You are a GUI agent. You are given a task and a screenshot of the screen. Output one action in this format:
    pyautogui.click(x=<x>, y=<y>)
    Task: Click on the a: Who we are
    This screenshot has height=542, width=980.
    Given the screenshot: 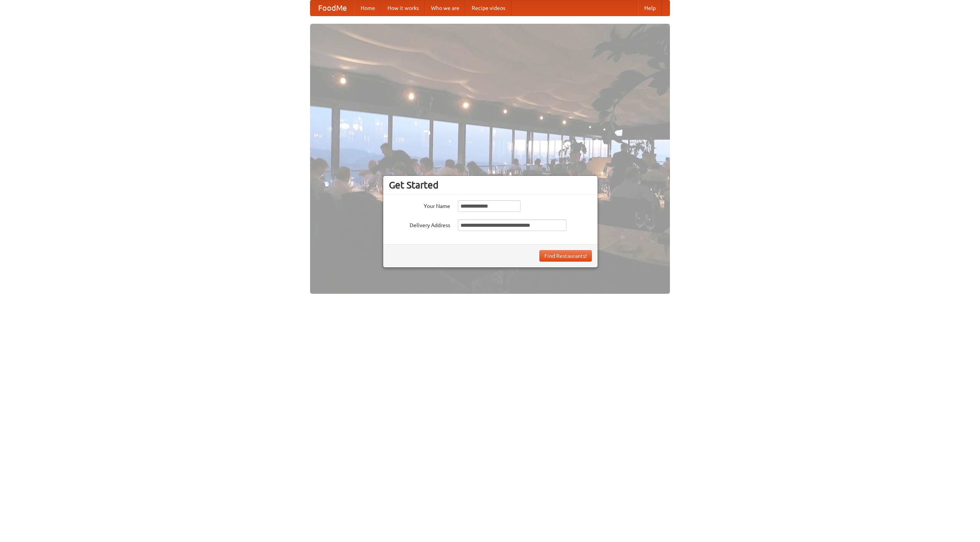 What is the action you would take?
    pyautogui.click(x=445, y=8)
    